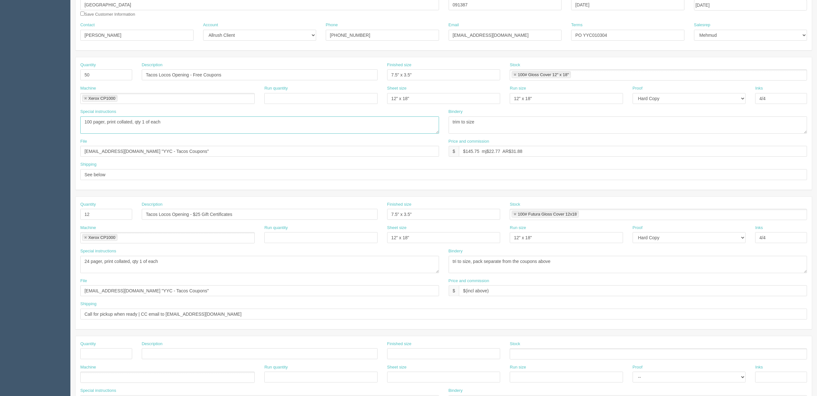 The width and height of the screenshot is (817, 396). What do you see at coordinates (87, 25) in the screenshot?
I see `label: Contact` at bounding box center [87, 25].